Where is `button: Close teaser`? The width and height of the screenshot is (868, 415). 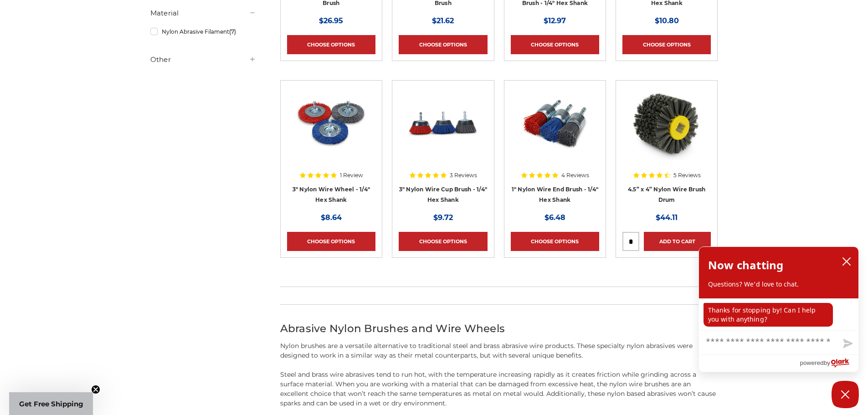 button: Close teaser is located at coordinates (96, 389).